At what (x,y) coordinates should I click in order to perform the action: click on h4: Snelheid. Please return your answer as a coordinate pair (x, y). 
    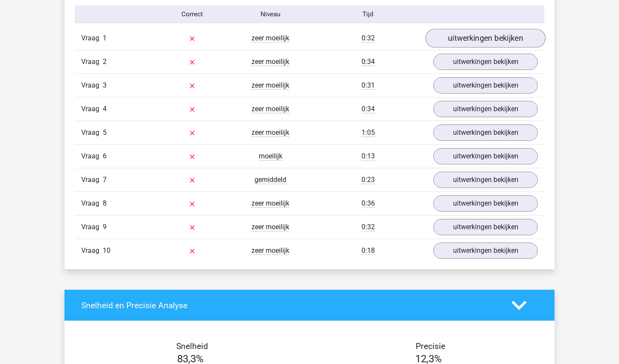
    Looking at the image, I should click on (192, 346).